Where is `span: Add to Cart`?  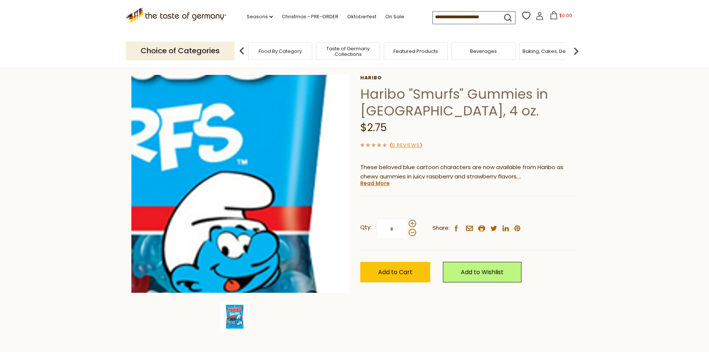 span: Add to Cart is located at coordinates (395, 272).